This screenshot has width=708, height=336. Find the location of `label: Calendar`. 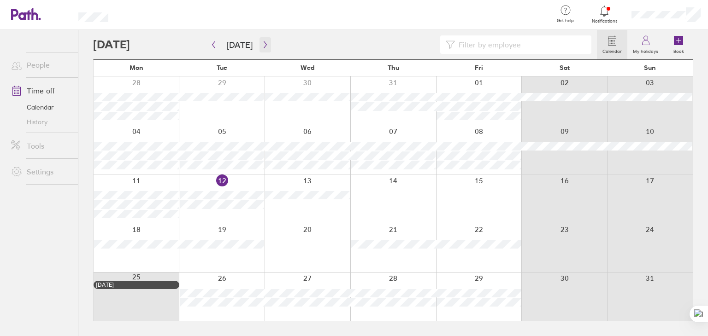

label: Calendar is located at coordinates (612, 50).